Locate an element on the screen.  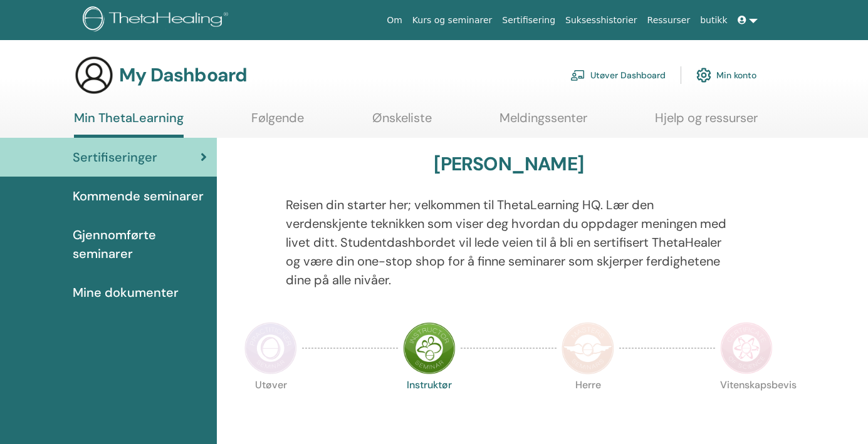
img: cog.svg is located at coordinates (704, 75).